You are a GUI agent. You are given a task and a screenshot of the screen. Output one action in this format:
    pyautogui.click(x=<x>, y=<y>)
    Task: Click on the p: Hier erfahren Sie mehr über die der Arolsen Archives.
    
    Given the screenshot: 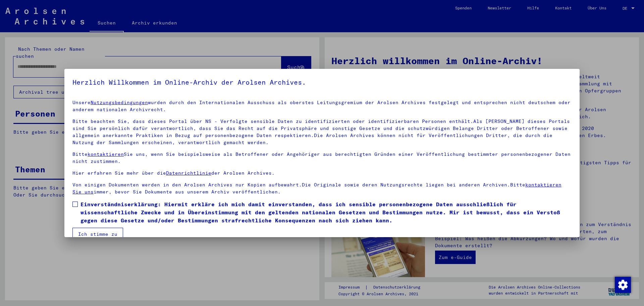 What is the action you would take?
    pyautogui.click(x=322, y=173)
    